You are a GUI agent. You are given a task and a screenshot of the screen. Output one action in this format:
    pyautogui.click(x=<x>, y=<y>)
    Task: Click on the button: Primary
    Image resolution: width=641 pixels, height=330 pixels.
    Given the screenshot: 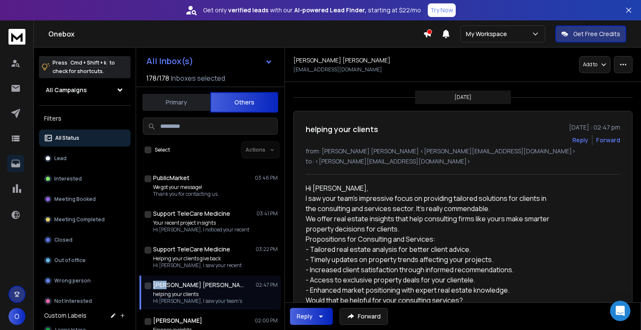 What is the action you would take?
    pyautogui.click(x=176, y=102)
    